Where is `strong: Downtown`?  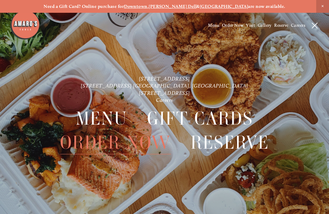 strong: Downtown is located at coordinates (135, 6).